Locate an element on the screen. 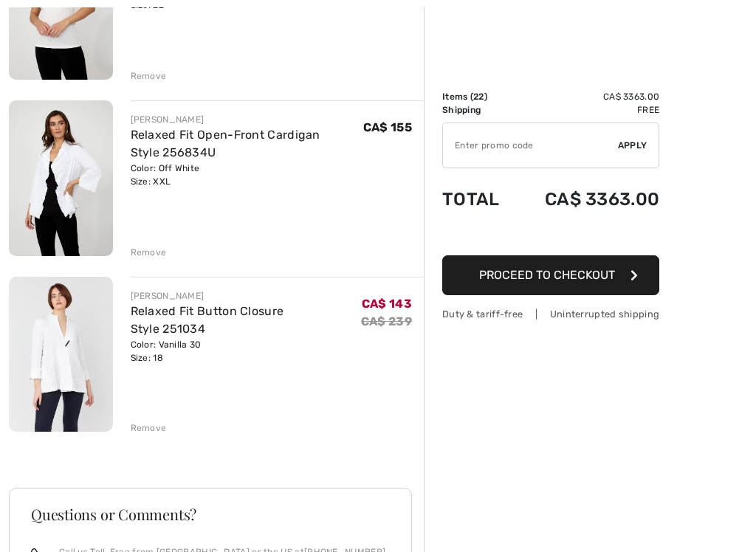 The width and height of the screenshot is (756, 552). div: Color: Vanilla 30 Size: 18 is located at coordinates (246, 351).